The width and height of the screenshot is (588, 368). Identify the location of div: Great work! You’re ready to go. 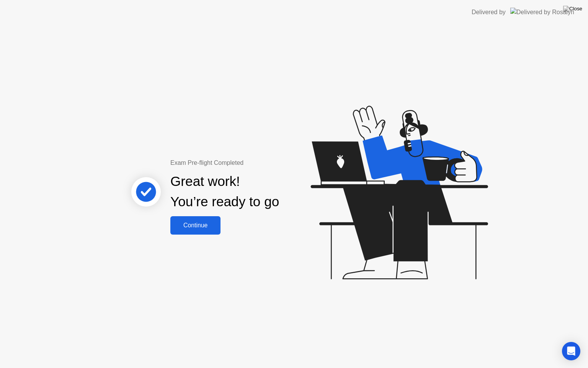
(225, 192).